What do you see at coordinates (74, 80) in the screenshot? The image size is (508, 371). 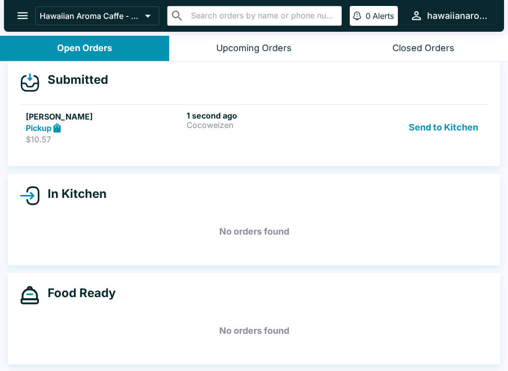 I see `h4: Submitted` at bounding box center [74, 80].